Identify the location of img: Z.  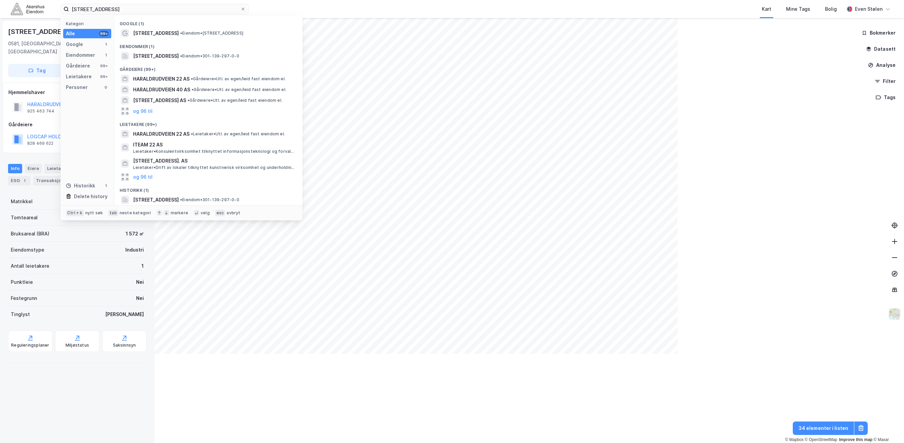
(895, 314).